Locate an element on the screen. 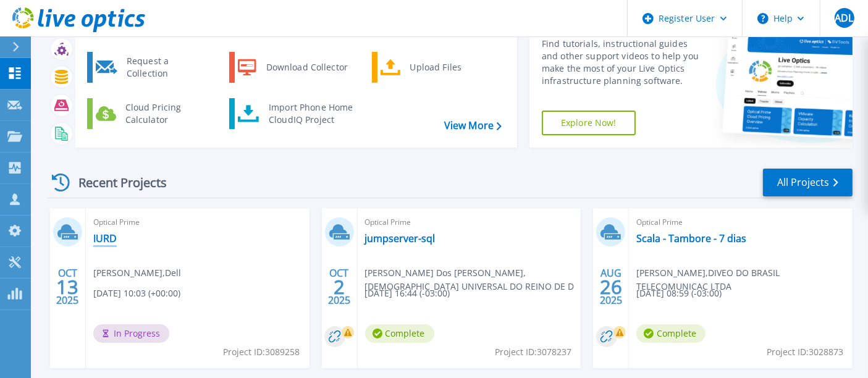 Image resolution: width=868 pixels, height=378 pixels. div: Cloud Pricing Calculator is located at coordinates (165, 114).